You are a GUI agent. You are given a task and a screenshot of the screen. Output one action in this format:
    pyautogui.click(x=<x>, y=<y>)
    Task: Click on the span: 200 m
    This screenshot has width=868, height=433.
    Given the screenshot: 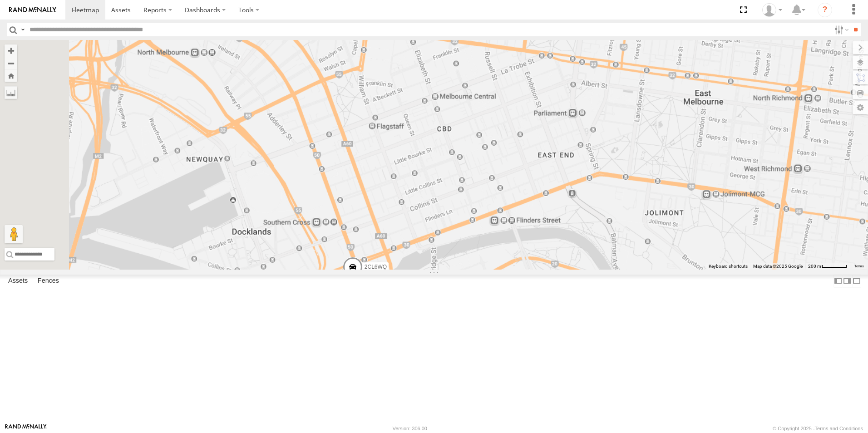 What is the action you would take?
    pyautogui.click(x=815, y=266)
    